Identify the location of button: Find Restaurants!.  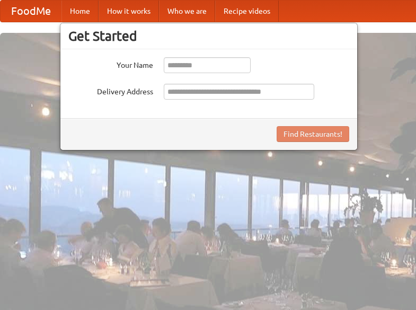
(313, 134).